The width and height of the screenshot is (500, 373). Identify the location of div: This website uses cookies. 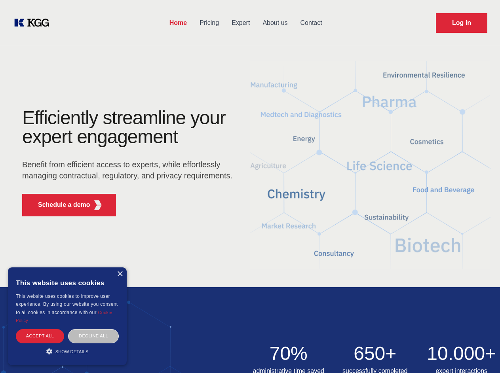
(67, 283).